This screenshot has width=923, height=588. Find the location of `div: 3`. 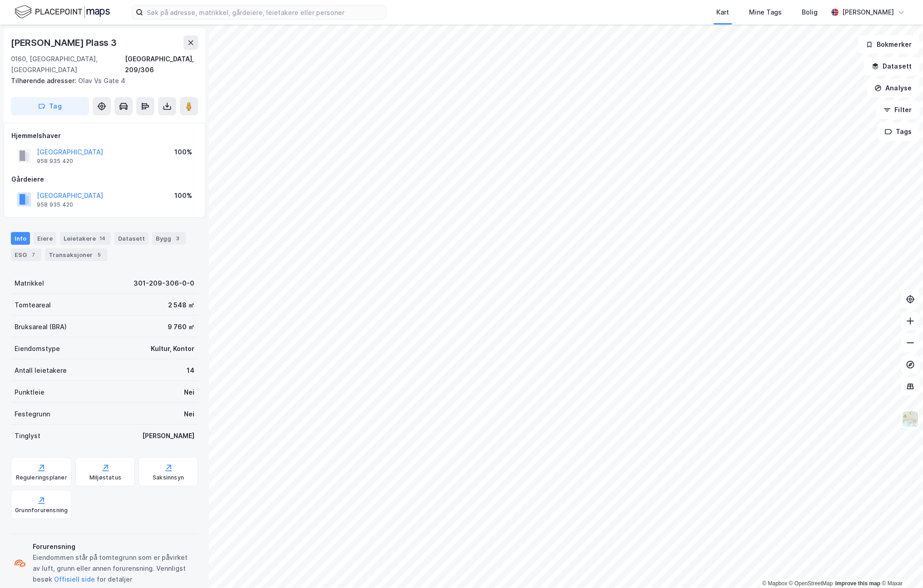

div: 3 is located at coordinates (178, 238).